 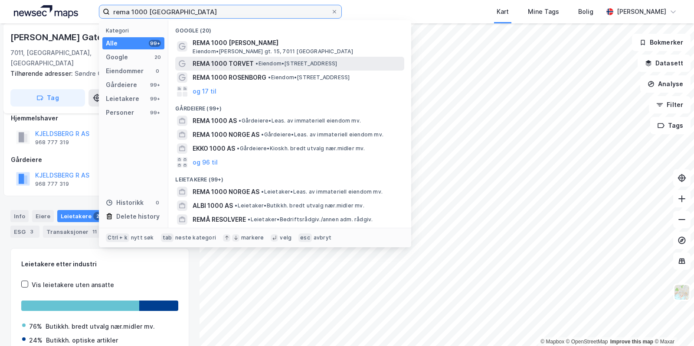 What do you see at coordinates (32, 232) in the screenshot?
I see `div: 3` at bounding box center [32, 232].